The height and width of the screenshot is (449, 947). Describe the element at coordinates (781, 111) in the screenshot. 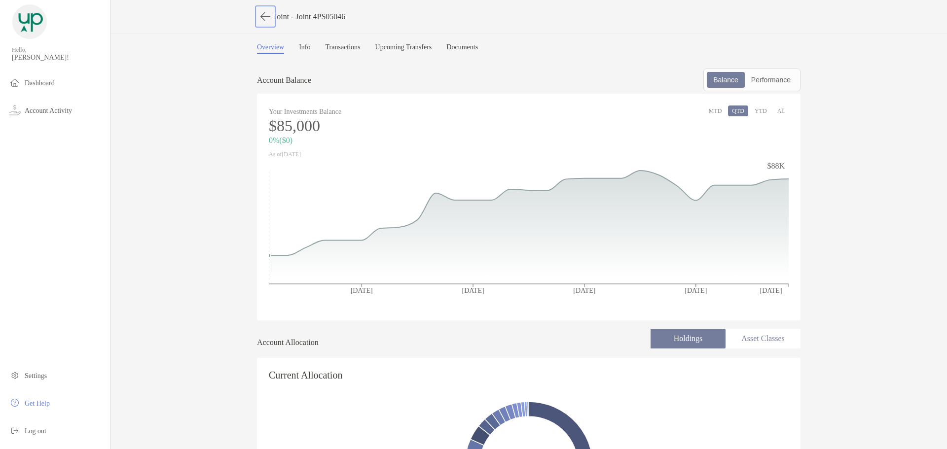

I see `button: All` at that location.